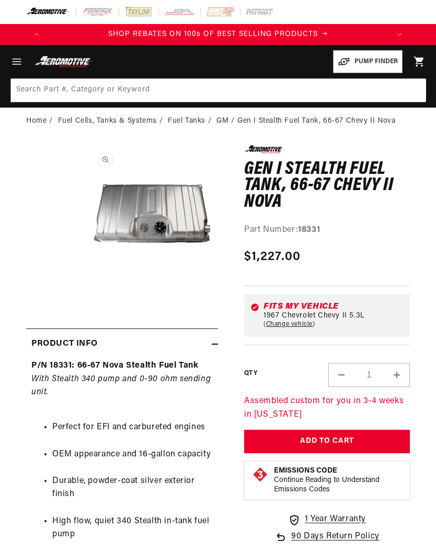 This screenshot has width=436, height=553. I want to click on div: Fits my vehicle, so click(333, 307).